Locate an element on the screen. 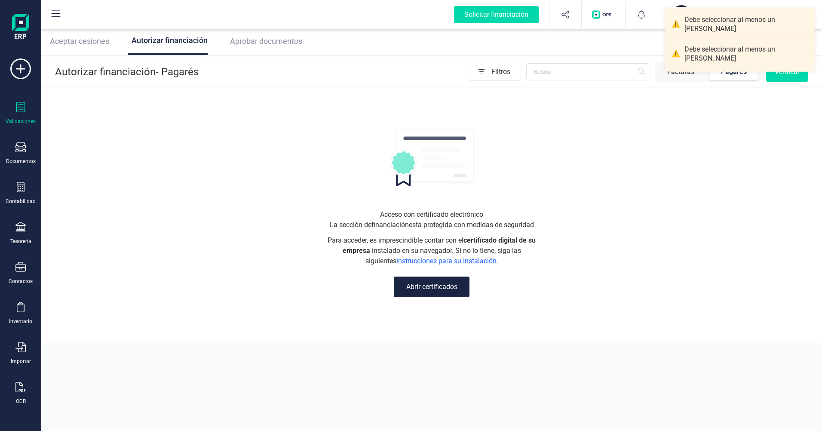 The height and width of the screenshot is (431, 822). a: instrucciones para su instalación. is located at coordinates (447, 261).